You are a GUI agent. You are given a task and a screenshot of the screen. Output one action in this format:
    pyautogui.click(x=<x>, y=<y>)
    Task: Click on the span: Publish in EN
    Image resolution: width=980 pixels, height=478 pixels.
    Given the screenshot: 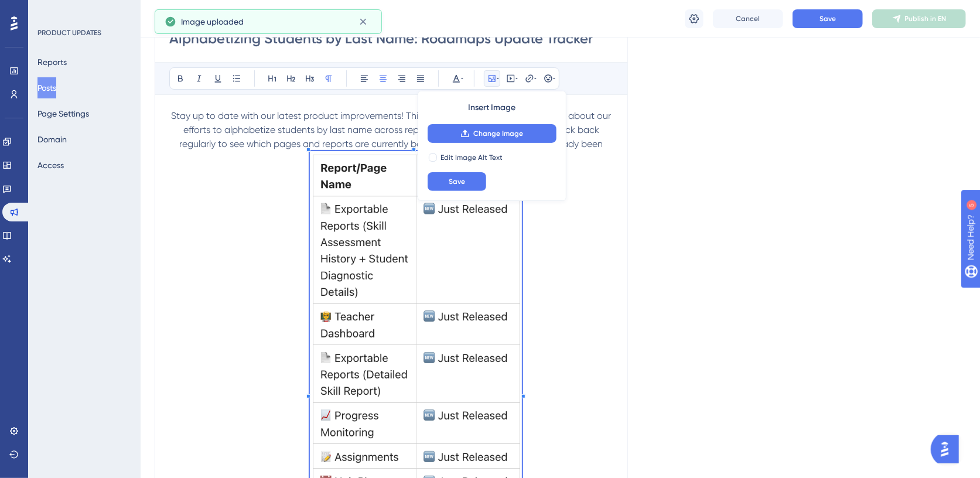 What is the action you would take?
    pyautogui.click(x=926, y=18)
    